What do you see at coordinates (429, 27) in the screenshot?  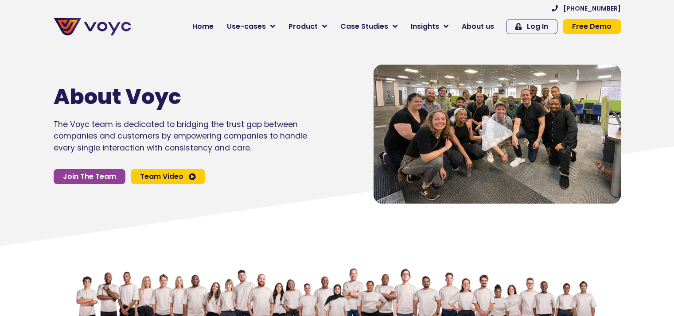 I see `a: Insights` at bounding box center [429, 27].